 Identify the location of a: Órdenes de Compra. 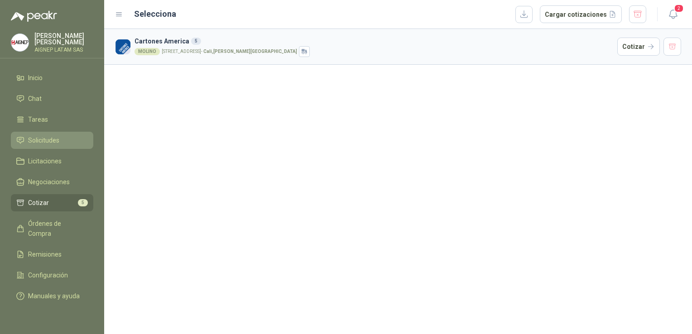
(52, 229).